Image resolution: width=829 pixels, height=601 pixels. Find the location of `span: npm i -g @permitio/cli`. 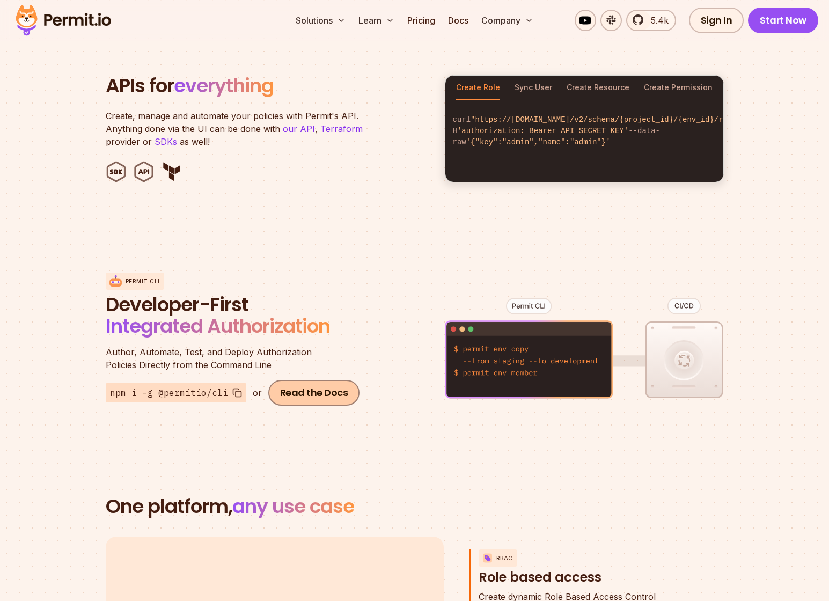

span: npm i -g @permitio/cli is located at coordinates (169, 393).